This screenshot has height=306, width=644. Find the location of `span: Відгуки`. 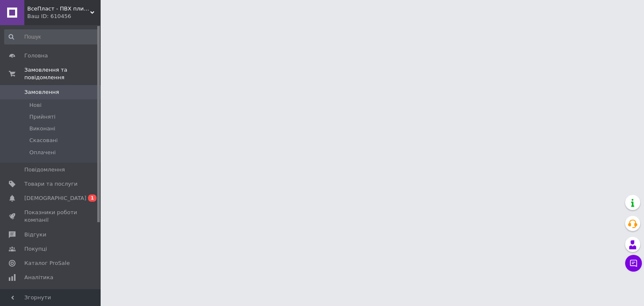

span: Відгуки is located at coordinates (35, 235).